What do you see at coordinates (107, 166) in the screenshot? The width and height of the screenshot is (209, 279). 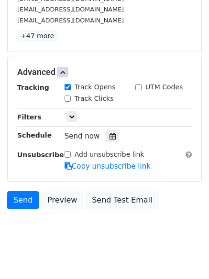 I see `a: Copy unsubscribe link` at bounding box center [107, 166].